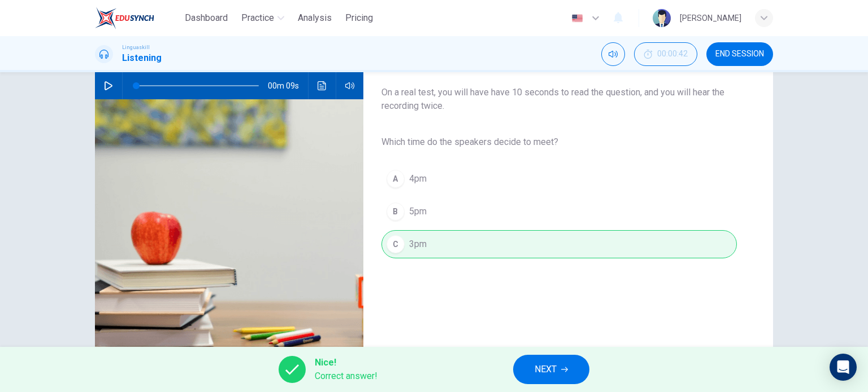 This screenshot has width=868, height=392. I want to click on a: Pricing, so click(359, 18).